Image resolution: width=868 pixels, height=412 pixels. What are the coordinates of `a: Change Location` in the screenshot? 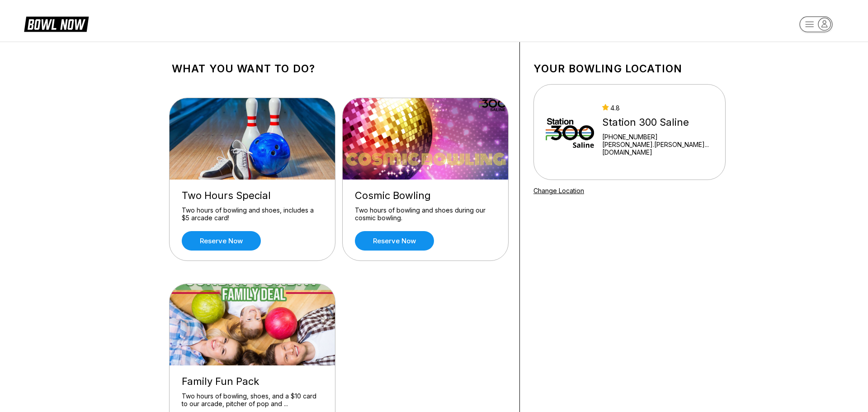 It's located at (559, 190).